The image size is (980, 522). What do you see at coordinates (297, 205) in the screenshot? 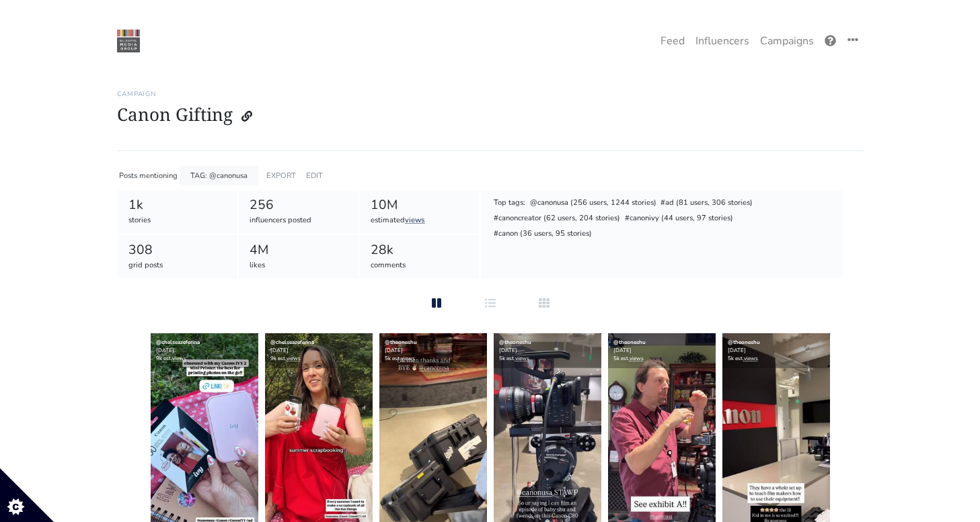
I see `div: 256` at bounding box center [297, 205].